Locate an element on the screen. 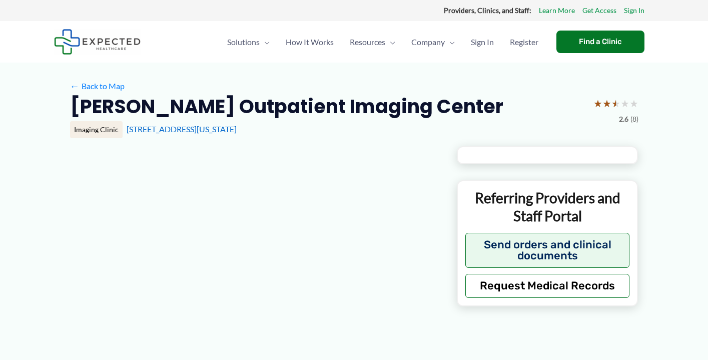 The width and height of the screenshot is (708, 360). a: ←Back to Map is located at coordinates (97, 86).